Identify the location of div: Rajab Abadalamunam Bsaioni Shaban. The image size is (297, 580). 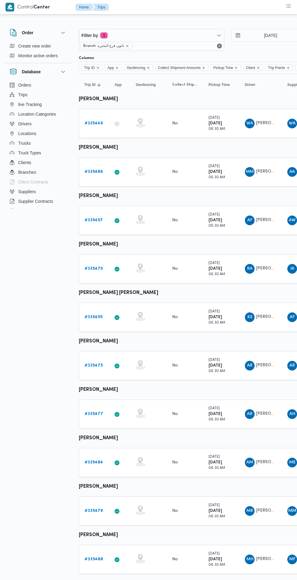
(249, 269).